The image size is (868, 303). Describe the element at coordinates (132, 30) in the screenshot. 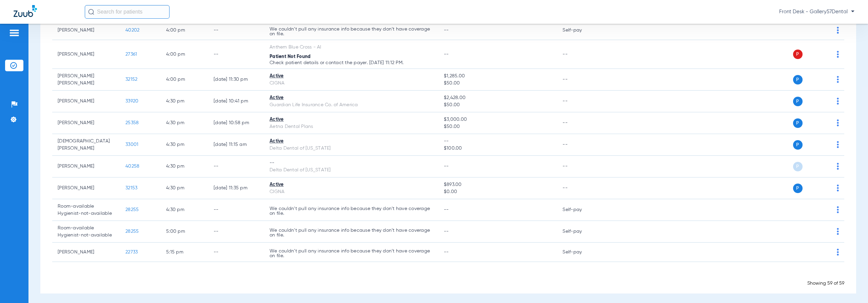

I see `span: 40202` at that location.